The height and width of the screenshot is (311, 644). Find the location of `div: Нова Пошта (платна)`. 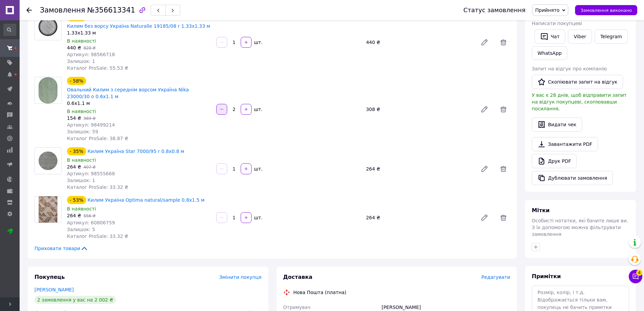

div: Нова Пошта (платна) is located at coordinates (319, 292).